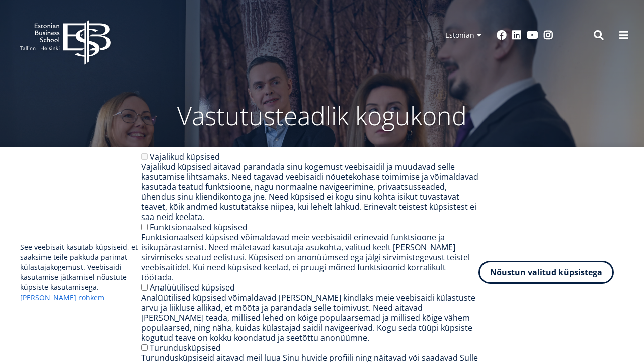  I want to click on label: Vajalikud küpsised, so click(184, 156).